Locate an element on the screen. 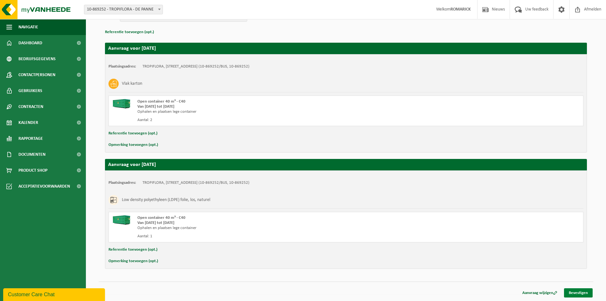  span: Contracten is located at coordinates (31, 107).